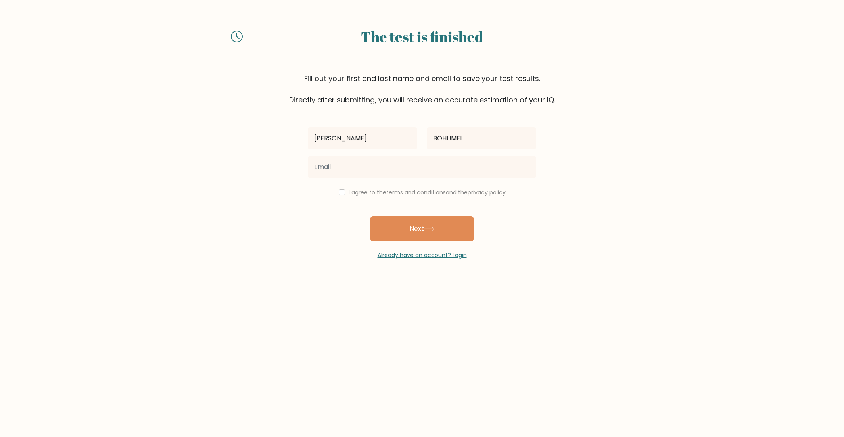  I want to click on input: Last name, so click(482, 138).